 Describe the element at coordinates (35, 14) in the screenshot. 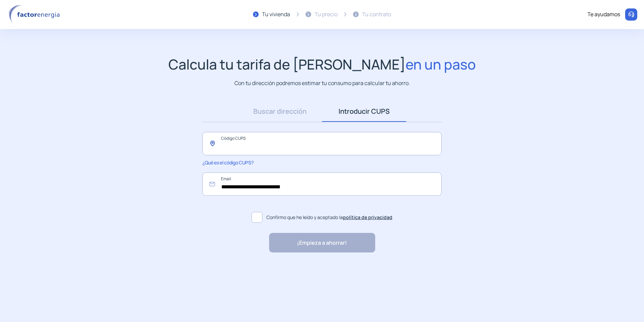

I see `img: logo factor` at that location.